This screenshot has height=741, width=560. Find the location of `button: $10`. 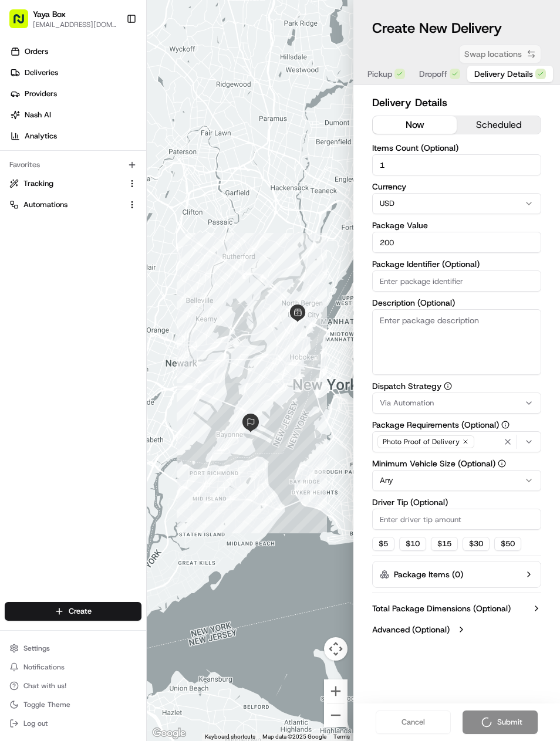

button: $10 is located at coordinates (412, 544).